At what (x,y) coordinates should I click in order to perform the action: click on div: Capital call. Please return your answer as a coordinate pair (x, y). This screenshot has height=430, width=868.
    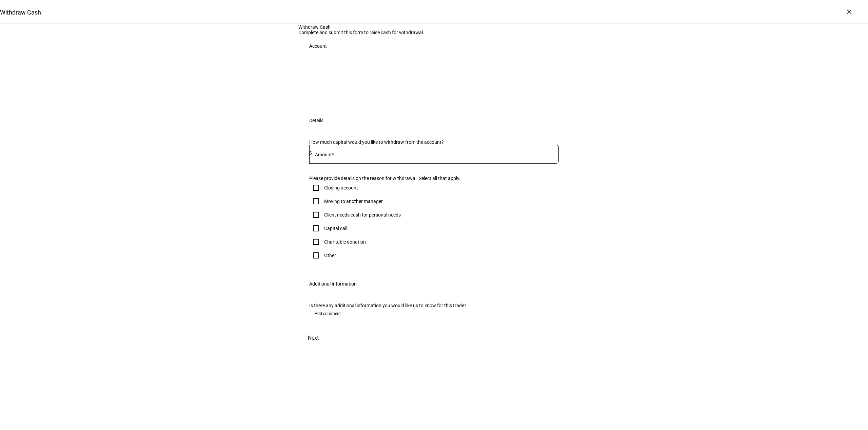
    Looking at the image, I should click on (335, 228).